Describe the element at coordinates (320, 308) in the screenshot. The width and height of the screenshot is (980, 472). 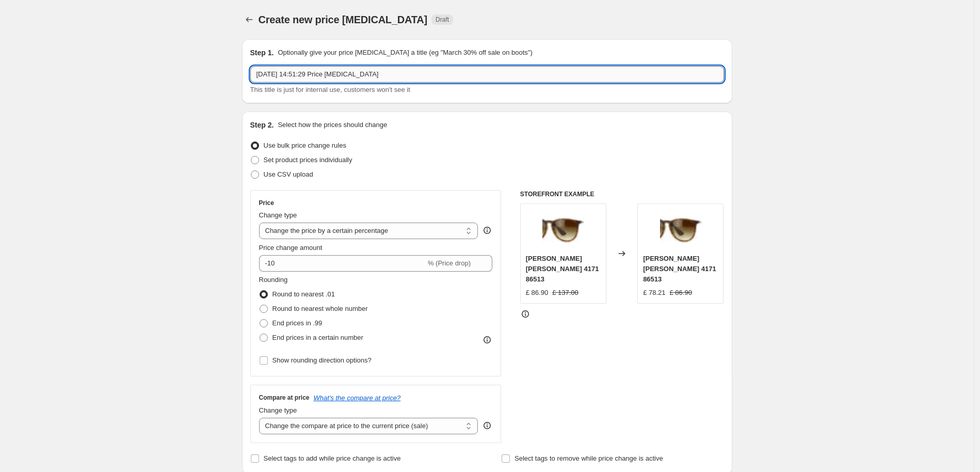
I see `span: Round to nearest whole number` at that location.